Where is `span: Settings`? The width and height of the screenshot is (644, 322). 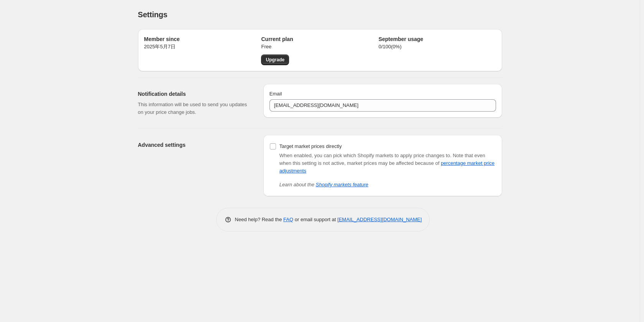
span: Settings is located at coordinates (153, 15).